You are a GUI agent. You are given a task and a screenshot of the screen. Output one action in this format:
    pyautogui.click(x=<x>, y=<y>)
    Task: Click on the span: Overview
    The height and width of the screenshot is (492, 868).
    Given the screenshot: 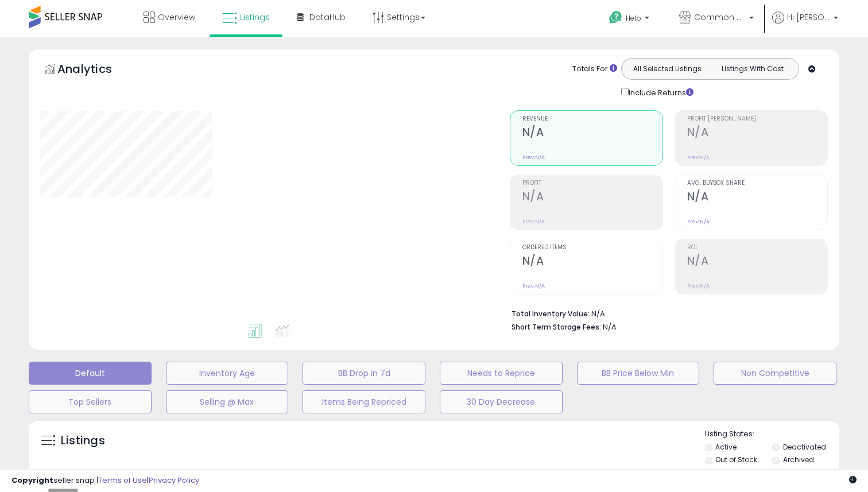 What is the action you would take?
    pyautogui.click(x=176, y=17)
    